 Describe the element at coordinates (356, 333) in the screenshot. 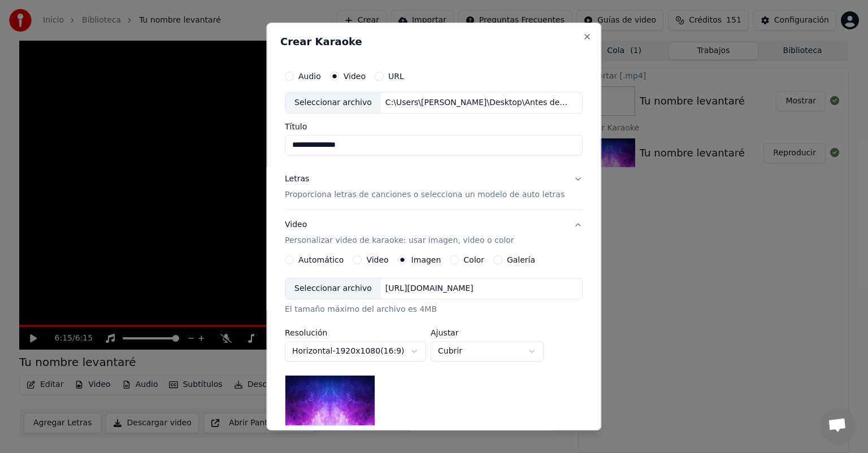

I see `label: Resolución` at that location.